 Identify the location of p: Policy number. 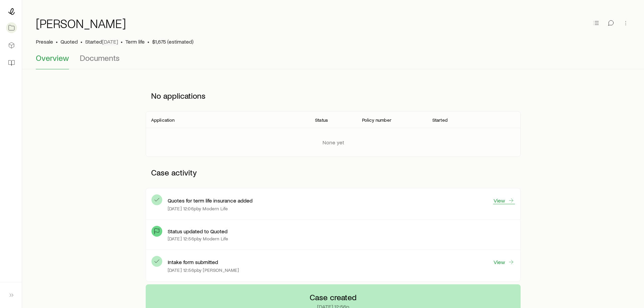
(377, 120).